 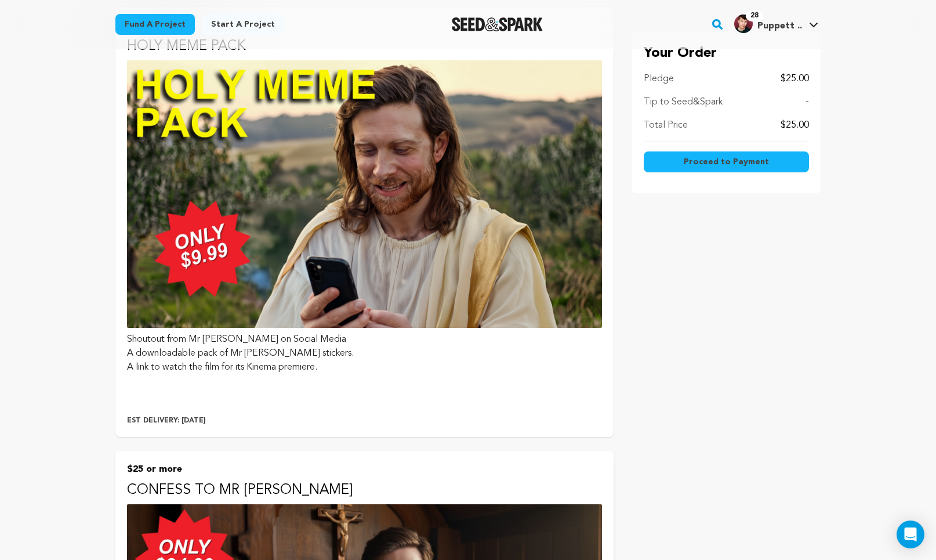 I want to click on span: A link to watch the film for its Kinema premiere., so click(x=222, y=367).